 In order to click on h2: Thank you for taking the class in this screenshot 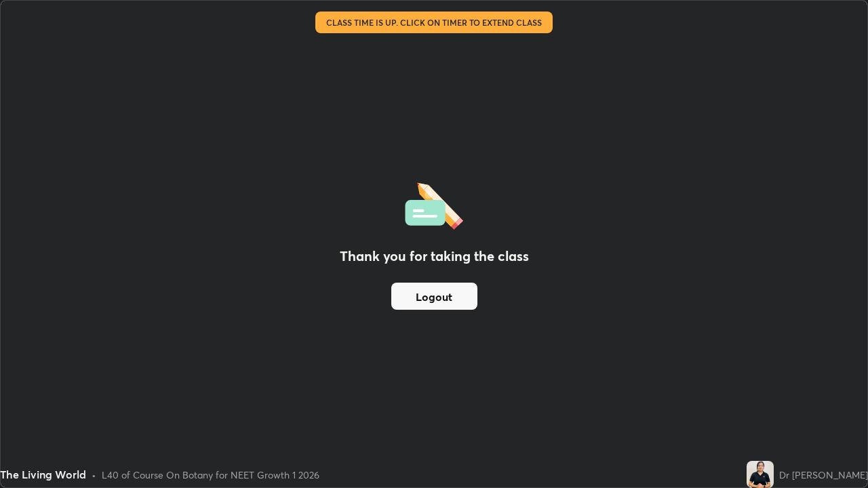, I will do `click(434, 256)`.